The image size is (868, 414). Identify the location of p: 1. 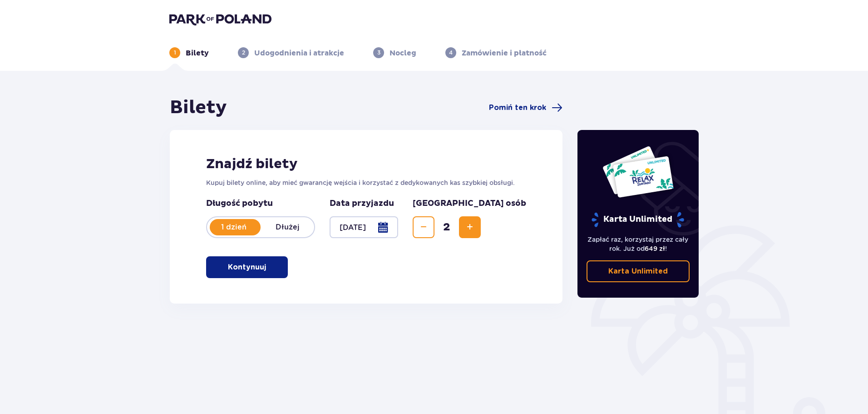
(175, 52).